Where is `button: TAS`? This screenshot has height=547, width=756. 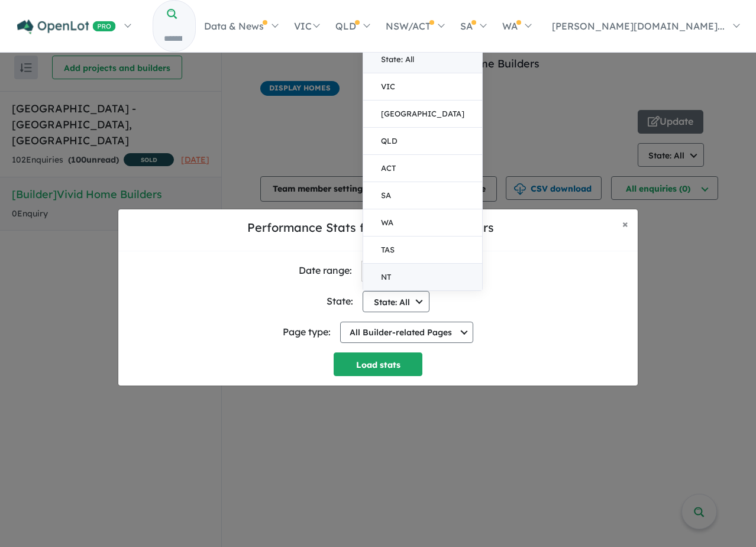
button: TAS is located at coordinates (422, 250).